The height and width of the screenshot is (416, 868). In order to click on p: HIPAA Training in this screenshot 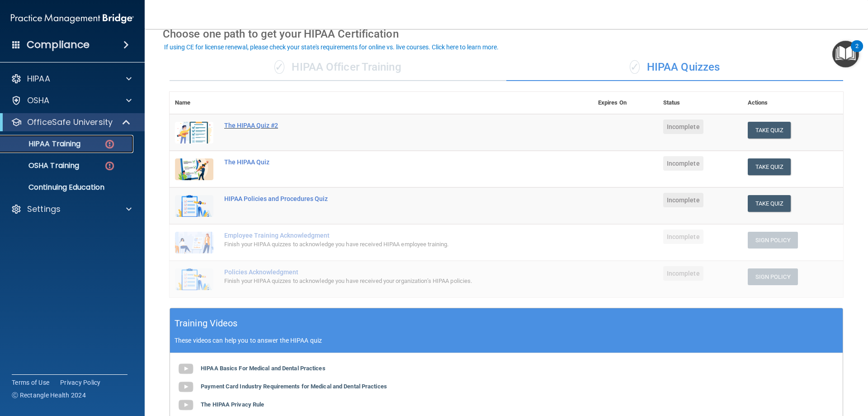, I will do `click(43, 144)`.